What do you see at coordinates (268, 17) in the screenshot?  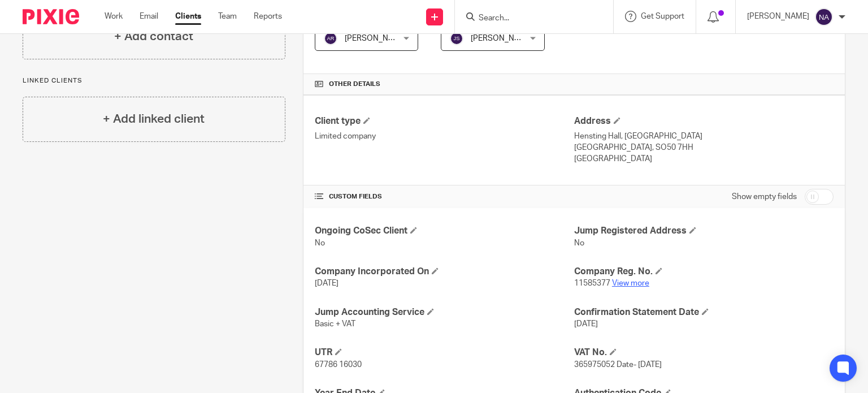 I see `a: Reports` at bounding box center [268, 17].